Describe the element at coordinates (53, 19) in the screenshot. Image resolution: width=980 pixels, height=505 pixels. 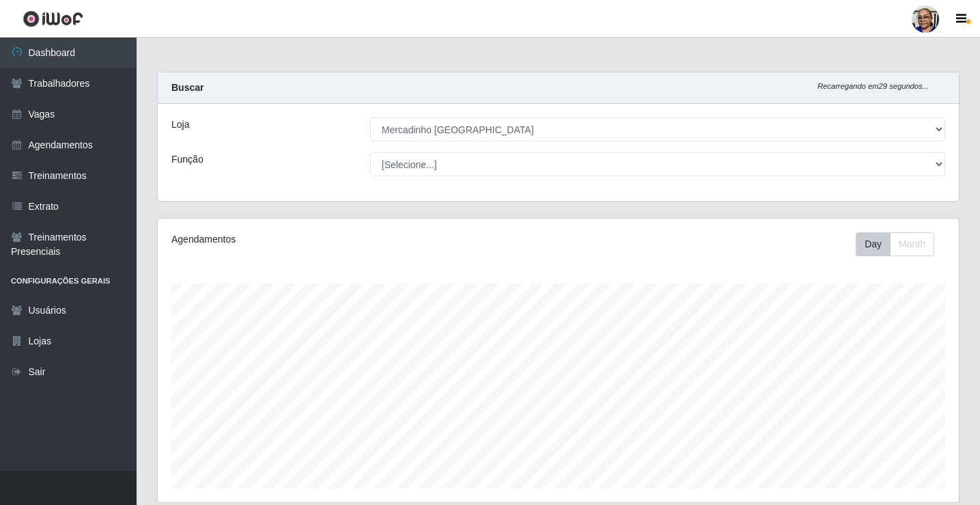
I see `img: CoreUI Logo` at that location.